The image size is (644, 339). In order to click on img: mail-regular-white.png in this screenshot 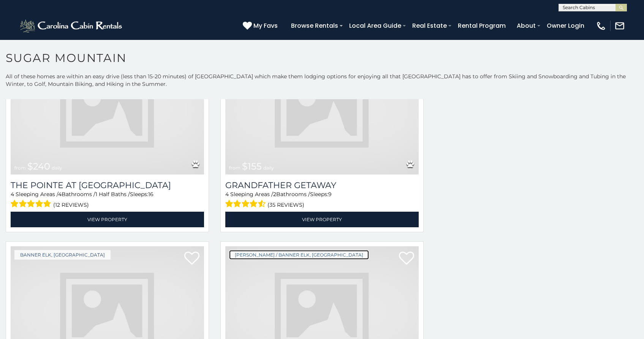, I will do `click(619, 26)`.